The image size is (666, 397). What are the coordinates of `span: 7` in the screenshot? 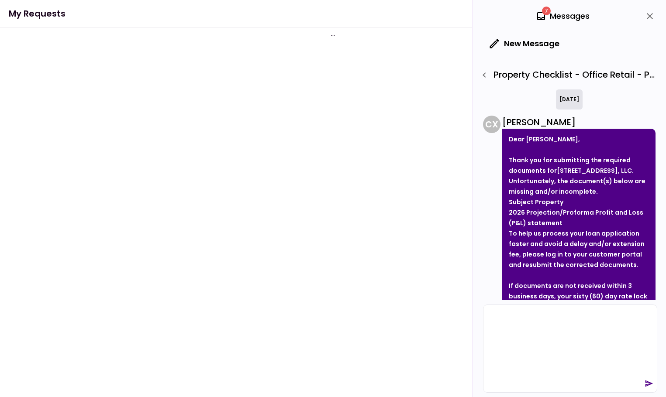 It's located at (546, 11).